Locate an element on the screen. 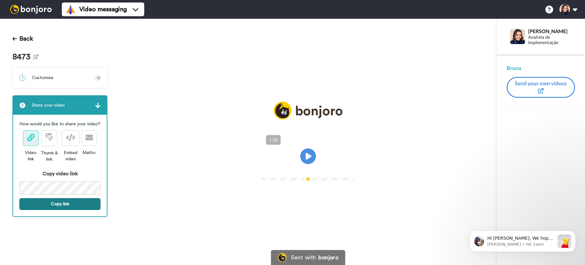 The height and width of the screenshot is (265, 585). div: message notification from Amy, Há 1sem. Hi Bruna, We hope you and your customers have been having... is located at coordinates (62, 23).